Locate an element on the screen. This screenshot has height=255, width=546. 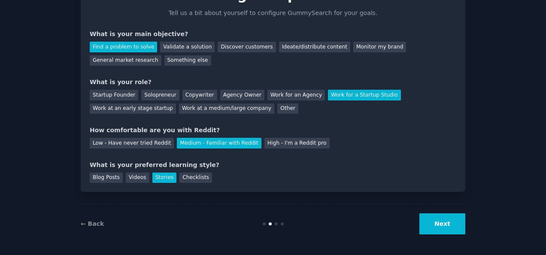
div: Ideate/distribute content is located at coordinates (315, 47).